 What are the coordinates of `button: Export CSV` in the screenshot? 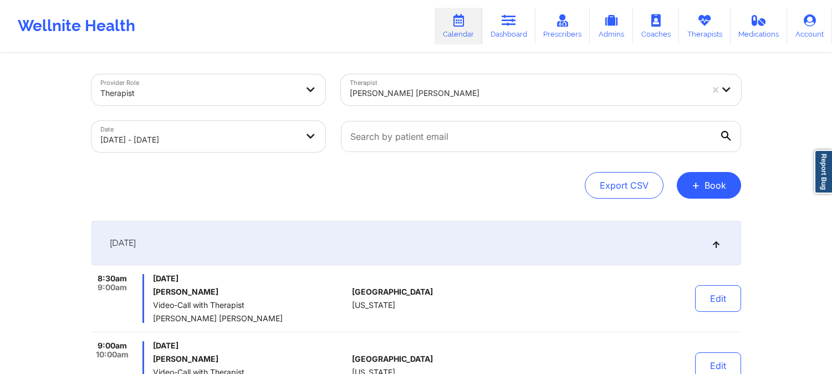 It's located at (624, 185).